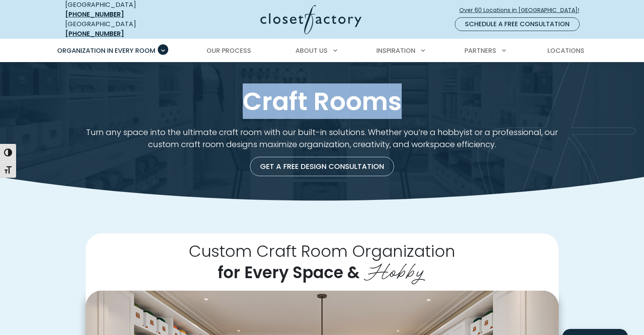  What do you see at coordinates (106, 50) in the screenshot?
I see `span: Organization in Every Room` at bounding box center [106, 50].